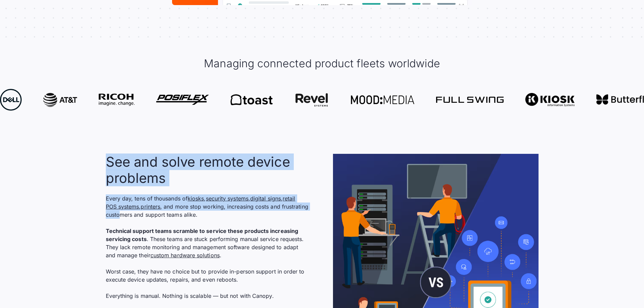  What do you see at coordinates (311, 100) in the screenshot?
I see `img: Canopy works with Revel Systems` at bounding box center [311, 100].